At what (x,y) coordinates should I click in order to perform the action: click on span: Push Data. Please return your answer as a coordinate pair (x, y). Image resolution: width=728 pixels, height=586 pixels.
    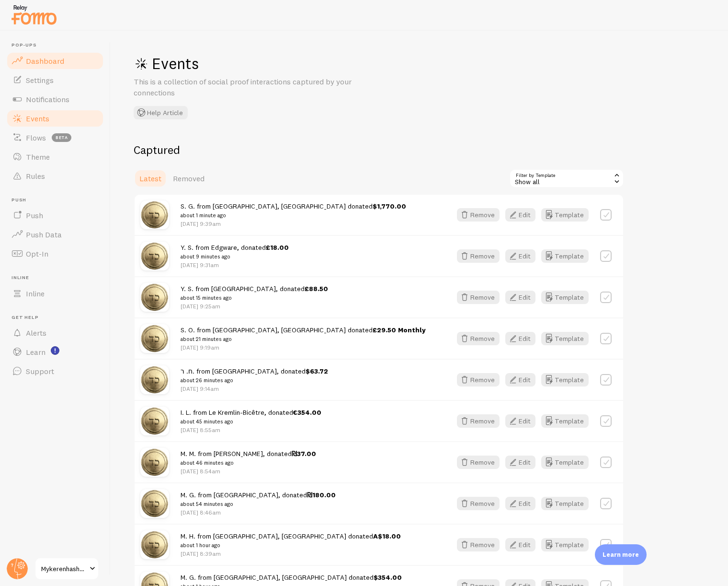
    Looking at the image, I should click on (44, 234).